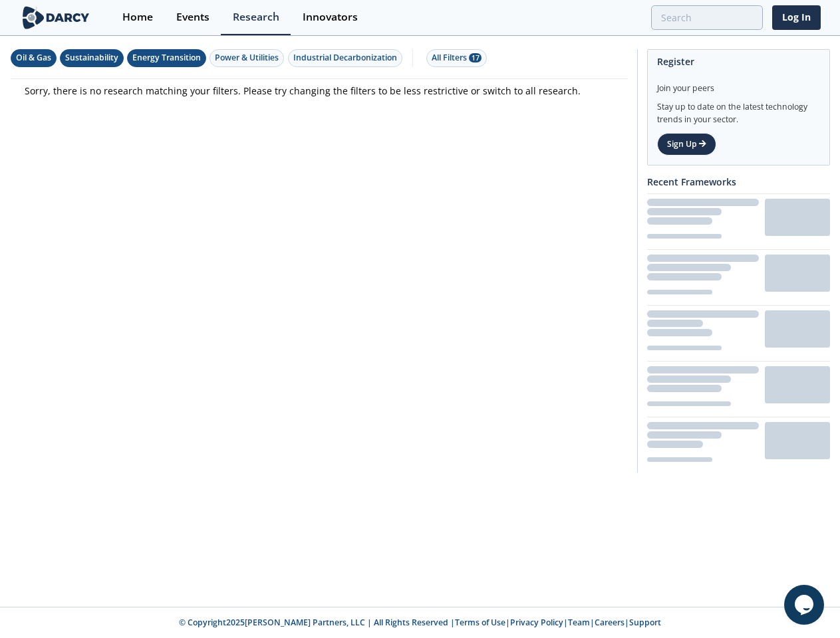 This screenshot has width=840, height=638. What do you see at coordinates (646, 622) in the screenshot?
I see `a: Support` at bounding box center [646, 622].